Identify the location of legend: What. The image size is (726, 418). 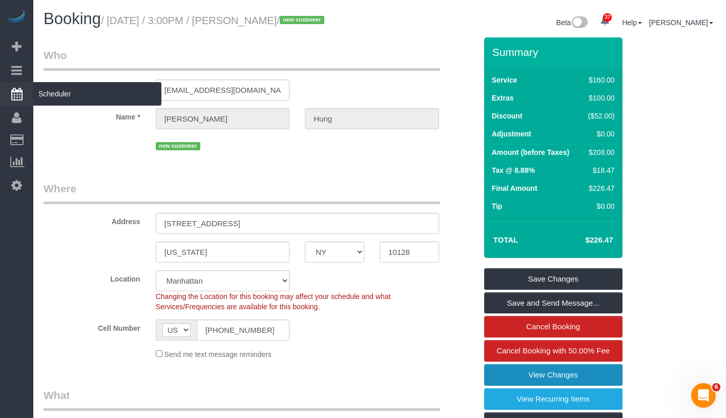
(242, 399).